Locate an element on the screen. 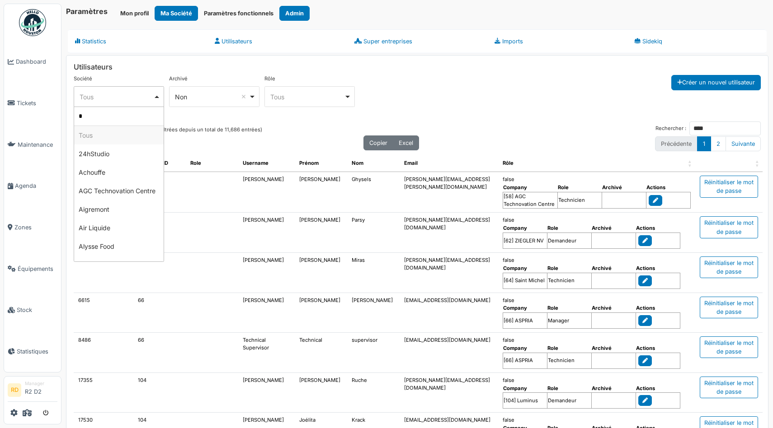 The image size is (773, 428). td: 6615 is located at coordinates (103, 313).